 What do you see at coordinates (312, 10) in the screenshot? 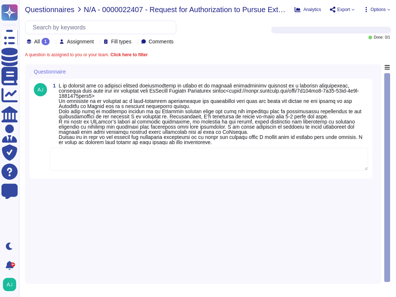
I see `span: Analytics` at bounding box center [312, 10].